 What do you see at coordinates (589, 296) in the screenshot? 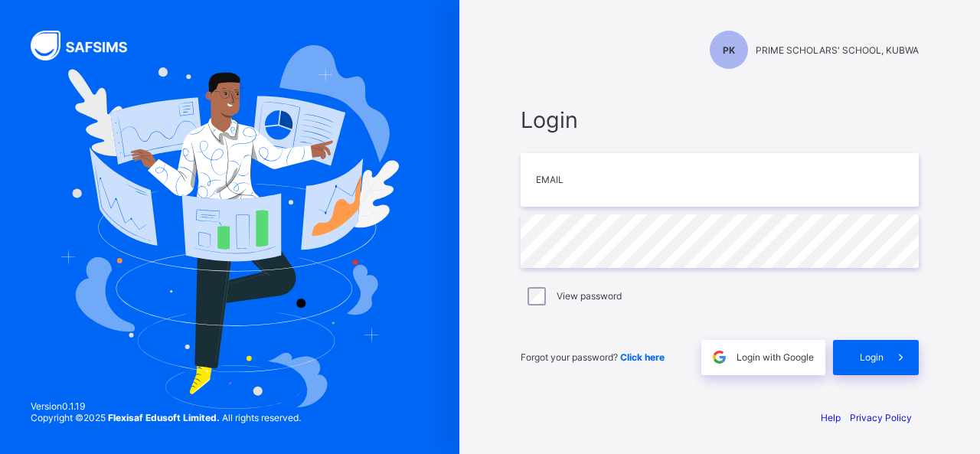
I see `label: View password` at bounding box center [589, 296].